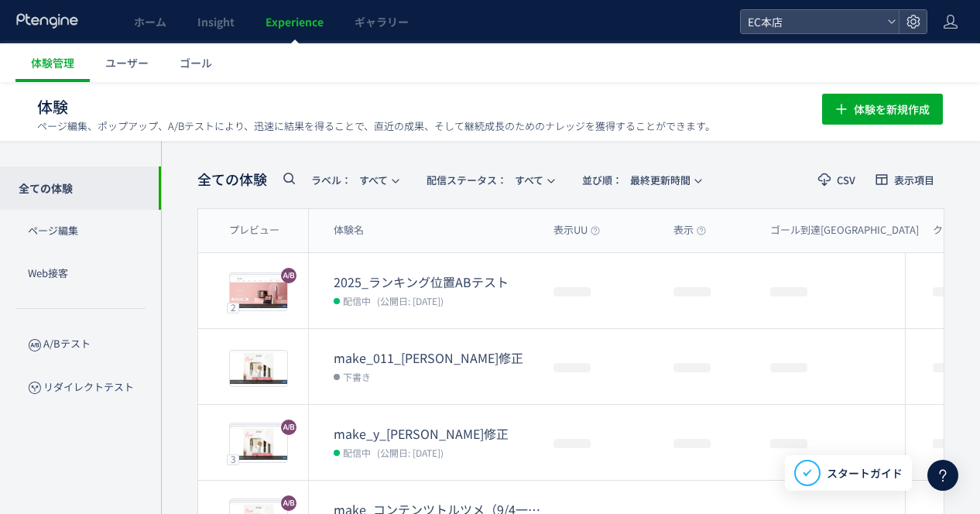  I want to click on span: 体験管理, so click(53, 63).